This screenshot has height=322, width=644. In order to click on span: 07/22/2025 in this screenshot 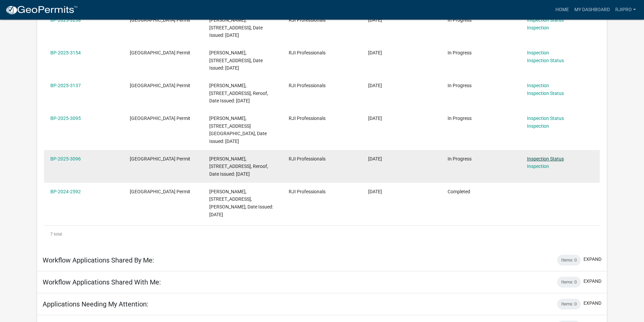, I will do `click(375, 20)`.